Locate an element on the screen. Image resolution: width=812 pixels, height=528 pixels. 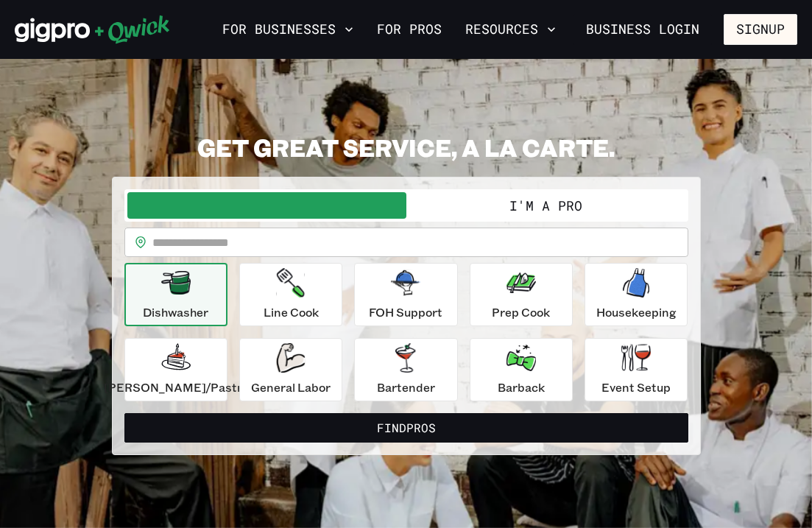
button: Prep Cook is located at coordinates (521, 295).